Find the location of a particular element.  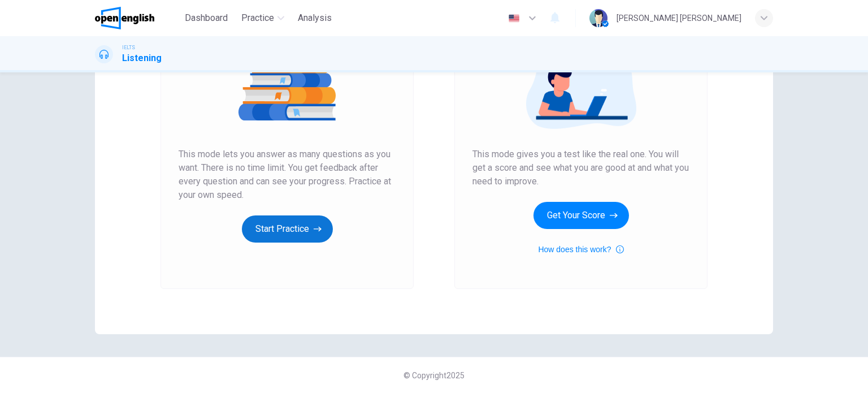

a: OpenEnglish logo is located at coordinates (137, 18).